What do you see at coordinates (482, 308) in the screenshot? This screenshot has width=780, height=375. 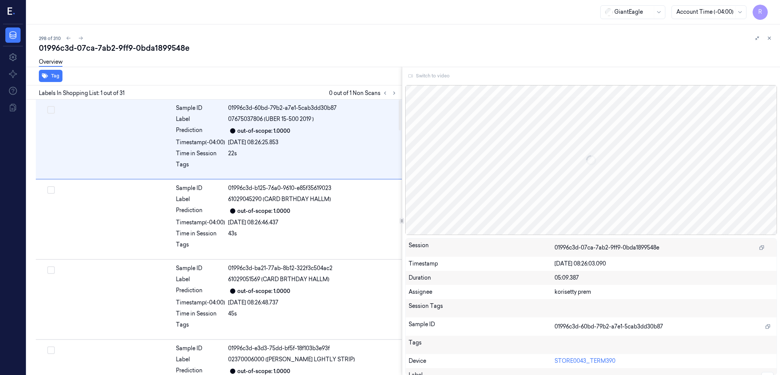 I see `div: Session Tags` at bounding box center [482, 308].